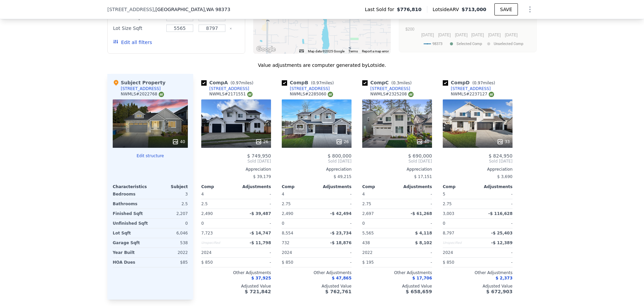  I want to click on a: Report a map error, so click(375, 51).